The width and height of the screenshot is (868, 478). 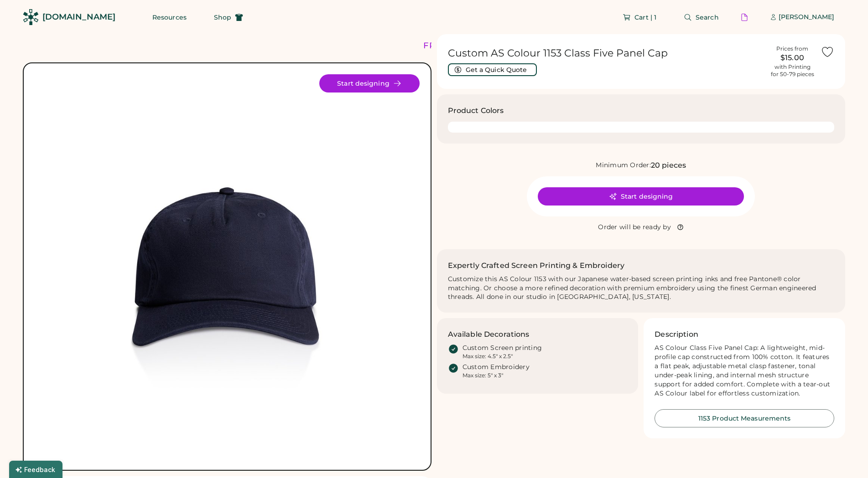 What do you see at coordinates (536, 265) in the screenshot?
I see `h2: Expertly Crafted Screen Printing & Embroidery` at bounding box center [536, 265].